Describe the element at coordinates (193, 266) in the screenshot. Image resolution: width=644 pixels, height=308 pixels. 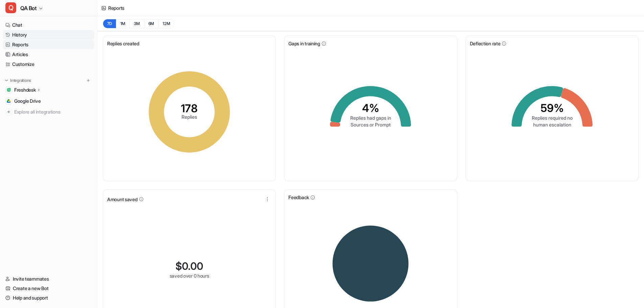
I see `span: 0.00` at that location.